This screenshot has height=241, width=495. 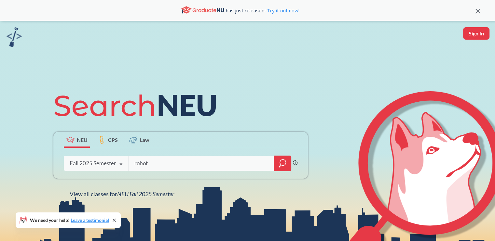 What do you see at coordinates (14, 38) in the screenshot?
I see `a: sandbox logo` at bounding box center [14, 38].